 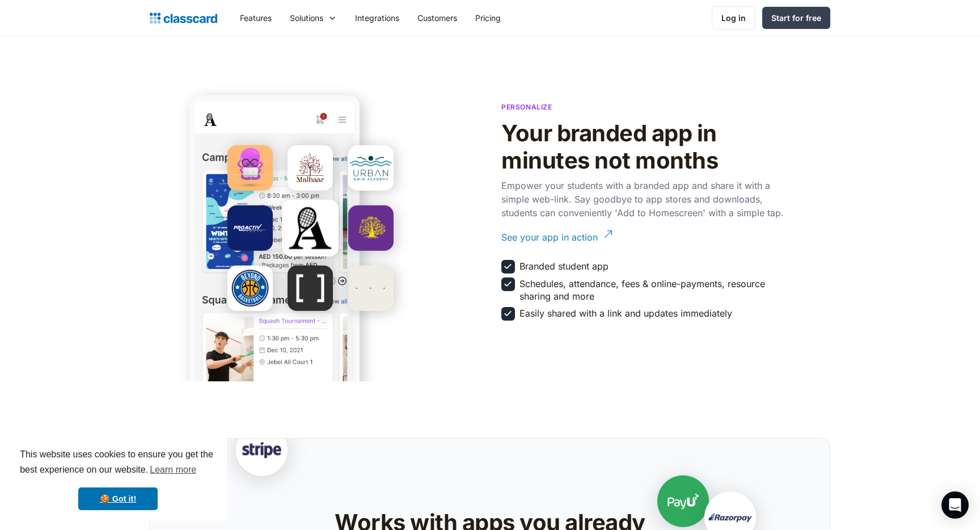 I want to click on a: Pricing, so click(x=488, y=18).